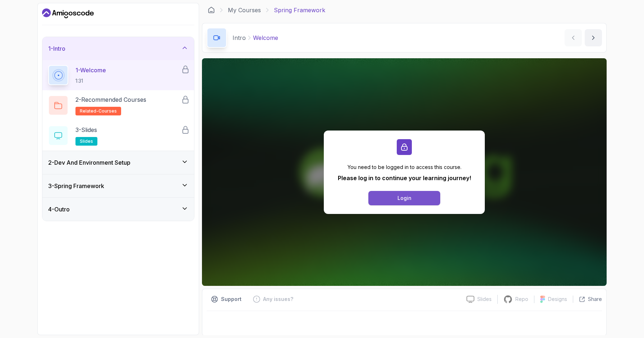  I want to click on p: Any issues?, so click(278, 299).